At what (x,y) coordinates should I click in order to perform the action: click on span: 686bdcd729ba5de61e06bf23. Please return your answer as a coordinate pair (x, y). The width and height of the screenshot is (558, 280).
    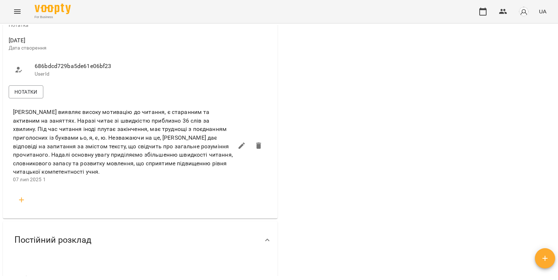
    Looking at the image, I should click on (84, 66).